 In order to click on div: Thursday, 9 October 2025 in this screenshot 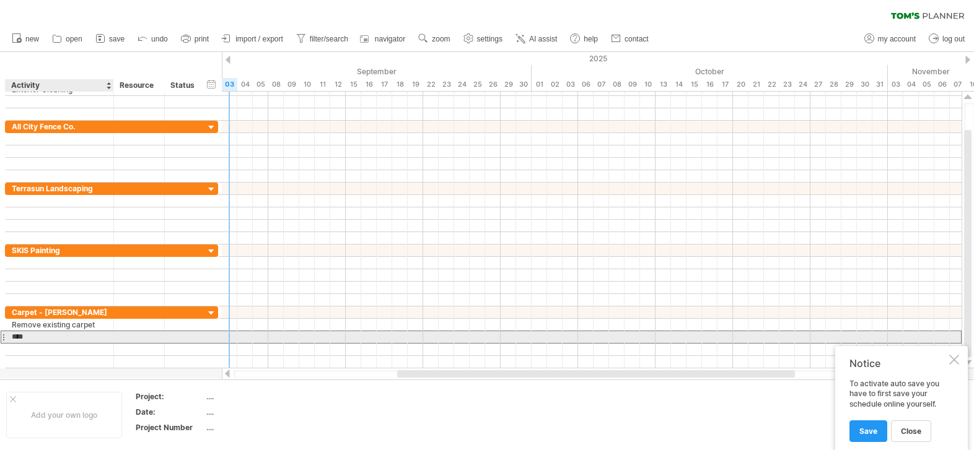, I will do `click(632, 84)`.